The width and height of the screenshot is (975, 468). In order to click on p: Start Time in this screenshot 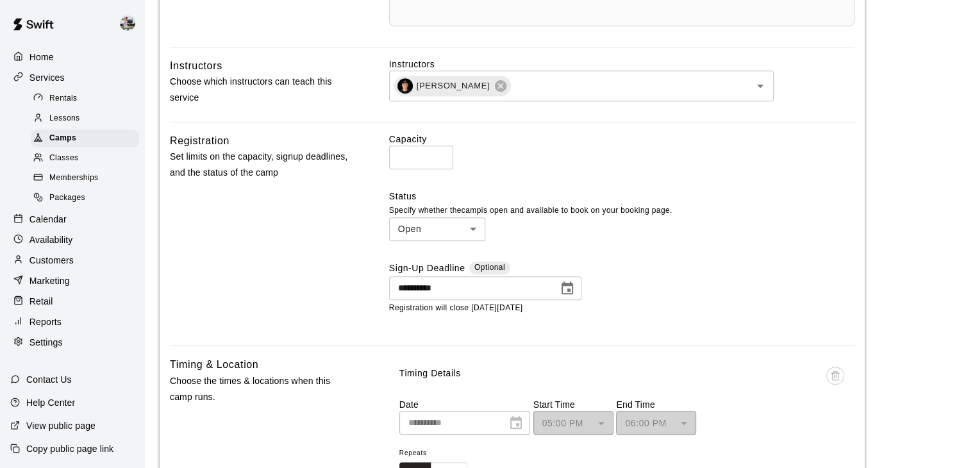, I will do `click(573, 404)`.